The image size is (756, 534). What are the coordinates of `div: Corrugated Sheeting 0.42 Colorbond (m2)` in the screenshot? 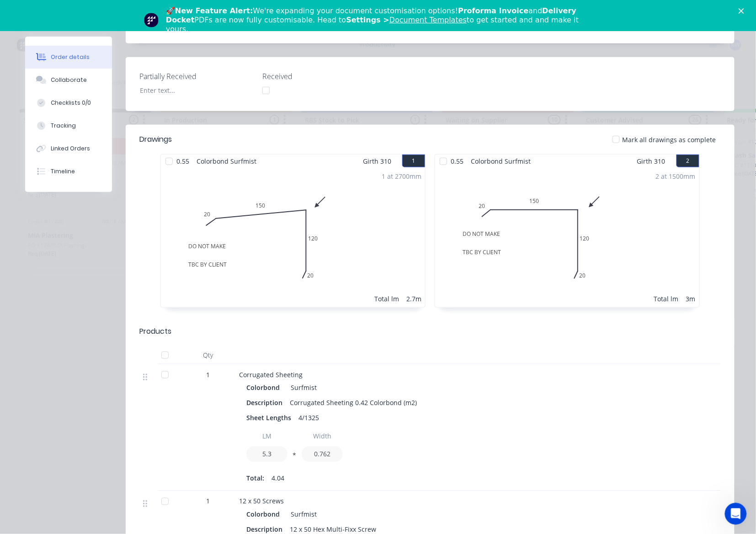 It's located at (353, 403).